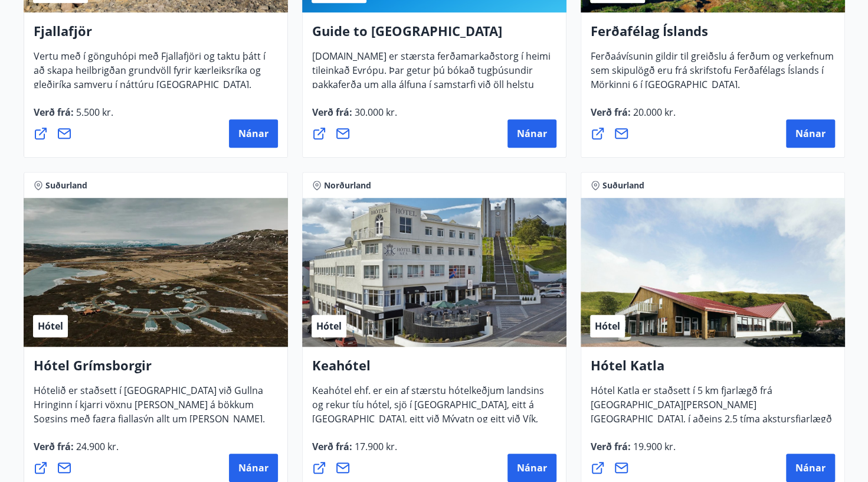 This screenshot has width=868, height=482. What do you see at coordinates (712, 75) in the screenshot?
I see `span: Ferðaávísunin gildir til greiðslu á ferðum og verkefnum sem skipulögð eru frá skrifstofu Ferðafél...` at bounding box center [712, 75].